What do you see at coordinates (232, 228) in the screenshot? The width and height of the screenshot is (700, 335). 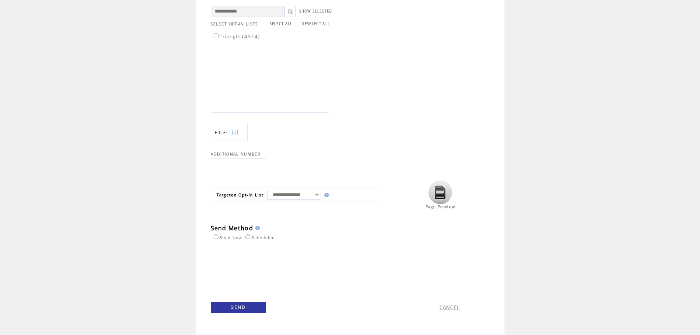 I see `span: Send Method` at bounding box center [232, 228].